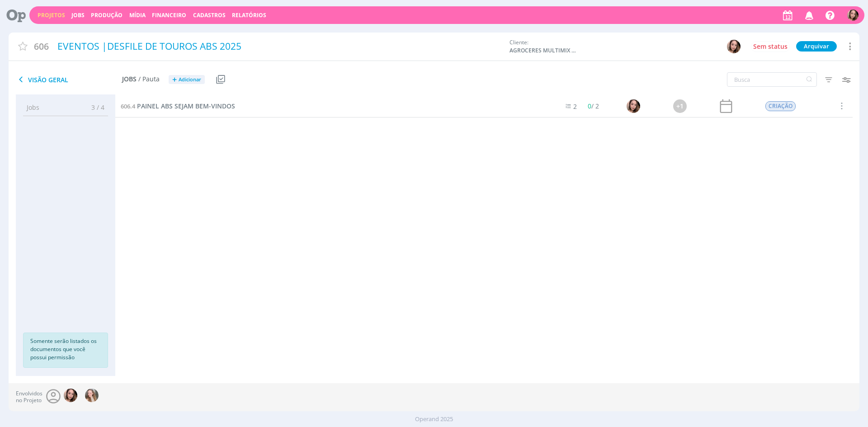 This screenshot has height=427, width=868. What do you see at coordinates (249, 15) in the screenshot?
I see `button: Relatórios` at bounding box center [249, 15].